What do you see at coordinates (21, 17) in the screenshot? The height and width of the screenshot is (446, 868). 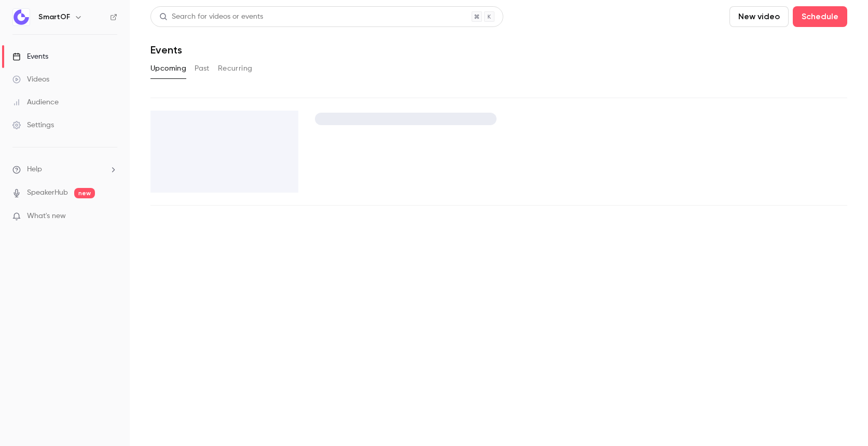 I see `img: SmartOF` at bounding box center [21, 17].